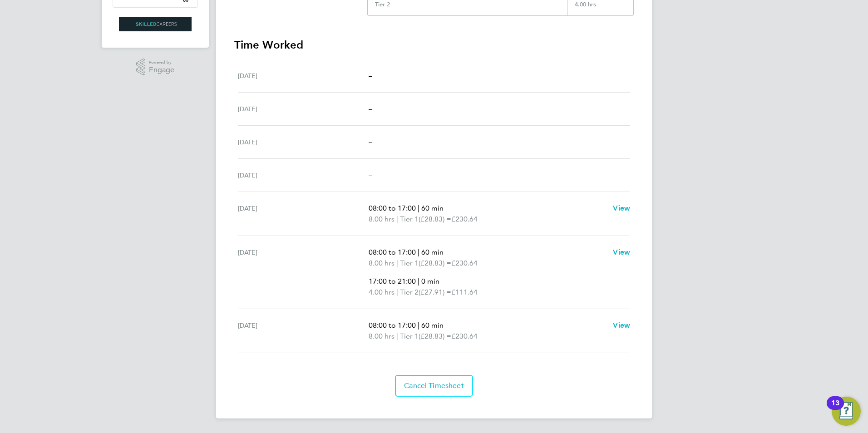 This screenshot has height=433, width=868. What do you see at coordinates (430, 281) in the screenshot?
I see `span: 0 min` at bounding box center [430, 281].